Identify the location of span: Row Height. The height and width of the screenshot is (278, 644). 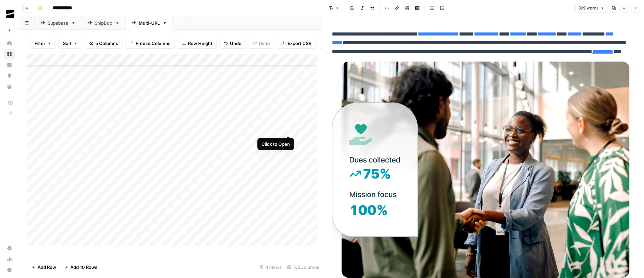
(200, 43).